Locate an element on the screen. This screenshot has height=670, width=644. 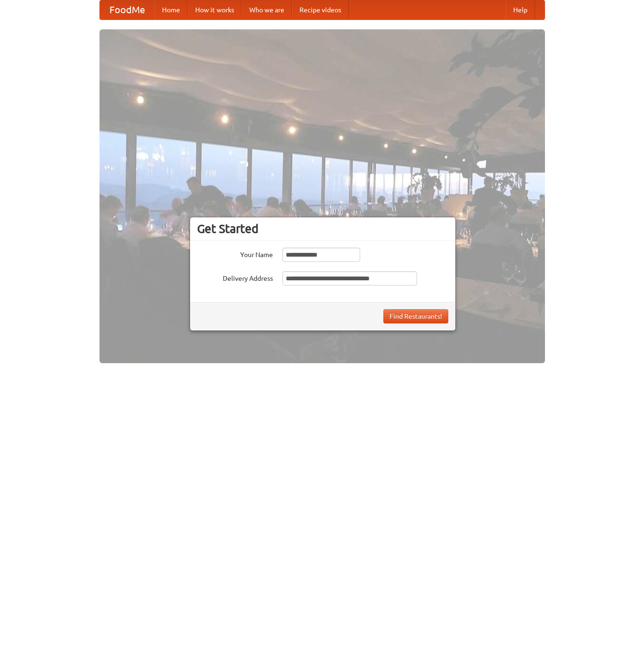
a: FoodMe is located at coordinates (127, 10).